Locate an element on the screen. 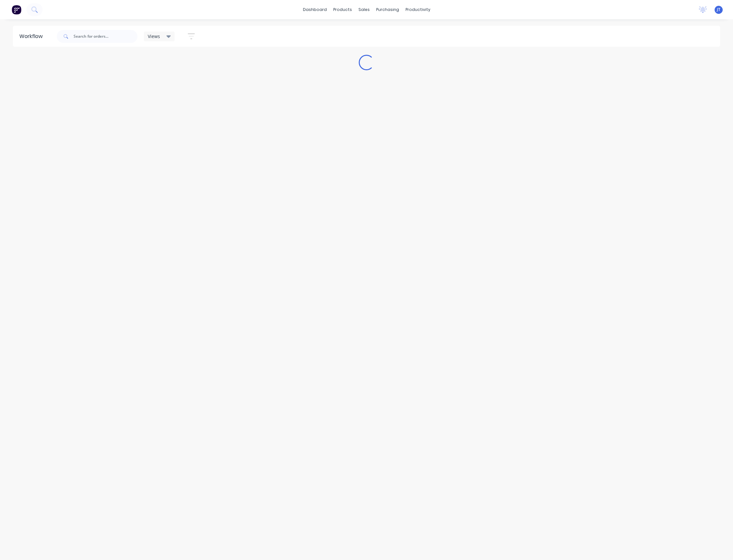 The width and height of the screenshot is (733, 560). img: Factory is located at coordinates (16, 9).